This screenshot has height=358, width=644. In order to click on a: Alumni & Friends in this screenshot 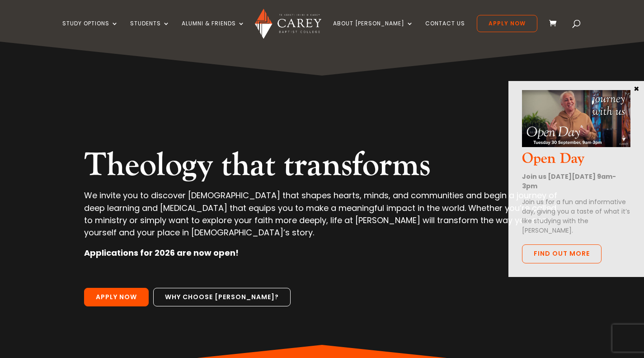, I will do `click(213, 31)`.